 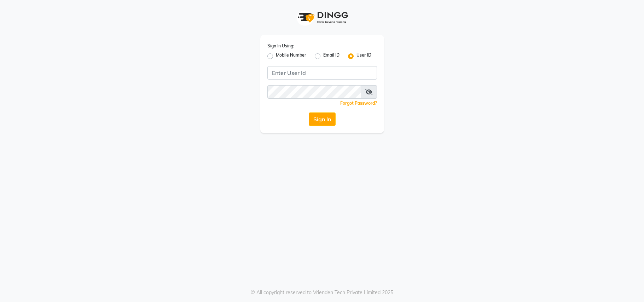 I want to click on a: Forgot Password?, so click(x=359, y=103).